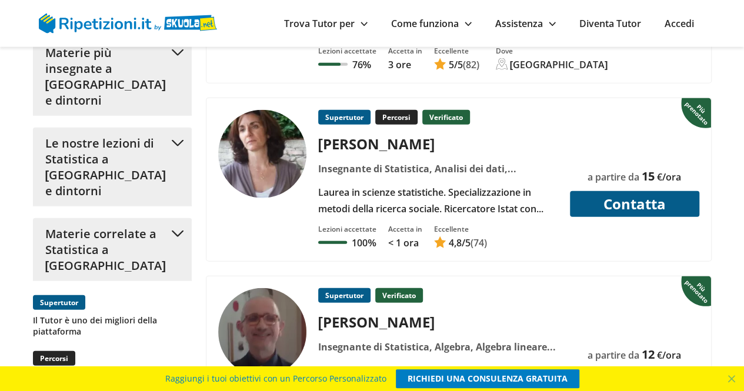 This screenshot has height=391, width=744. Describe the element at coordinates (112, 326) in the screenshot. I see `p: Il Tutor è uno dei migliori della piattaforma` at that location.